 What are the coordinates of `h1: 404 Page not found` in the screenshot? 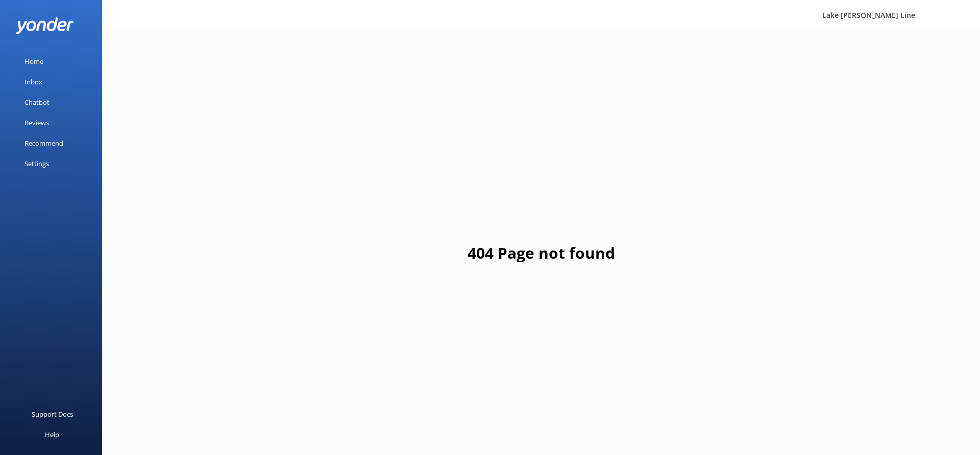 It's located at (541, 253).